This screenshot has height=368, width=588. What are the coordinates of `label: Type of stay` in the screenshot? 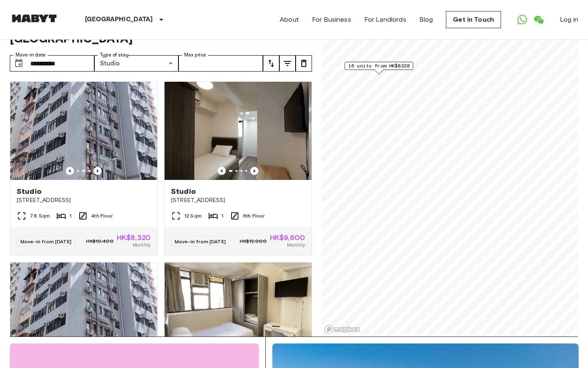 It's located at (115, 55).